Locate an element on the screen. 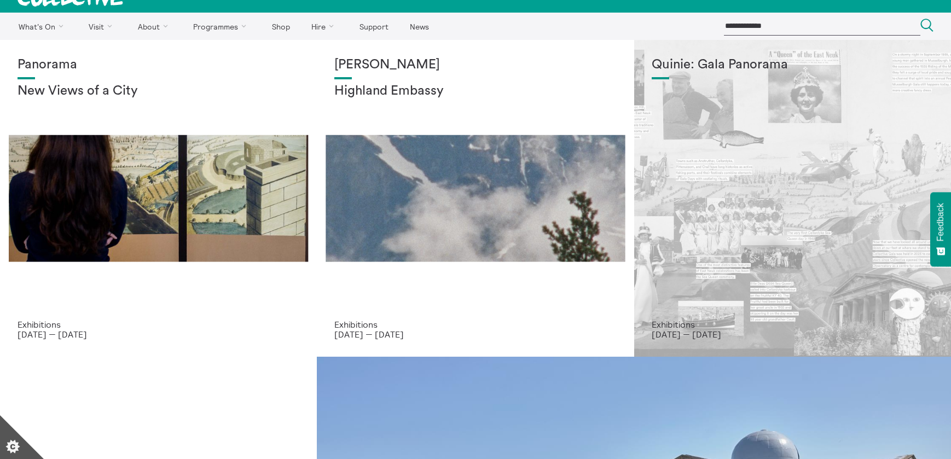 Image resolution: width=951 pixels, height=459 pixels. a: What's On is located at coordinates (43, 26).